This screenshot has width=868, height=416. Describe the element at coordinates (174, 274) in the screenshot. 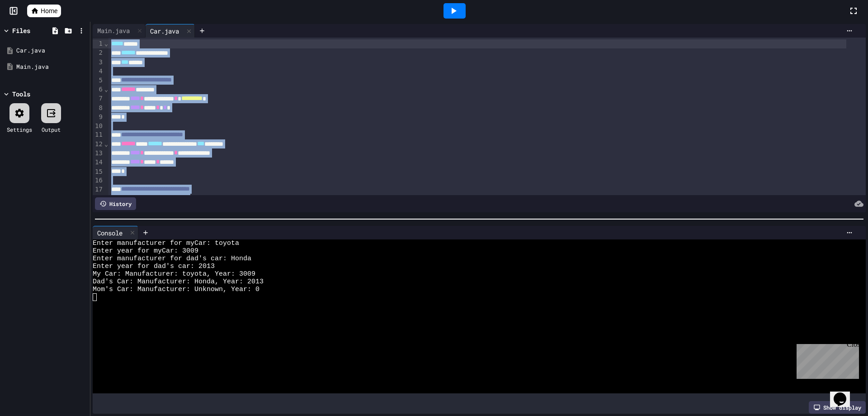

I see `span: My Car: Manufacturer: toyota, Year: 3009` at that location.